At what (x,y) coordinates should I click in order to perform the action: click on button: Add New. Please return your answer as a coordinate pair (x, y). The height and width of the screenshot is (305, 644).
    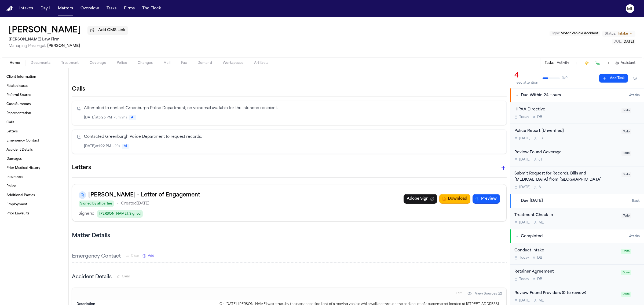
    Looking at the image, I should click on (149, 256).